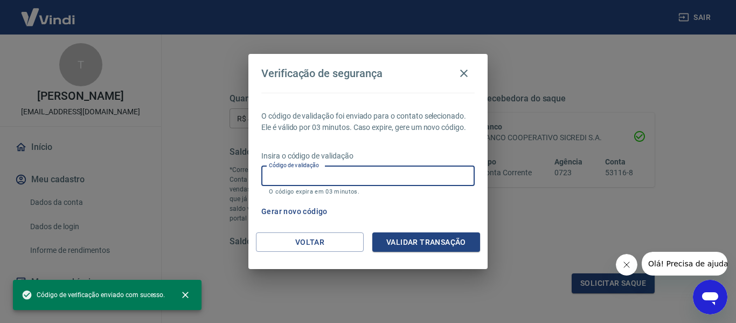 This screenshot has height=323, width=736. What do you see at coordinates (294, 165) in the screenshot?
I see `label: Código de validação` at bounding box center [294, 165].